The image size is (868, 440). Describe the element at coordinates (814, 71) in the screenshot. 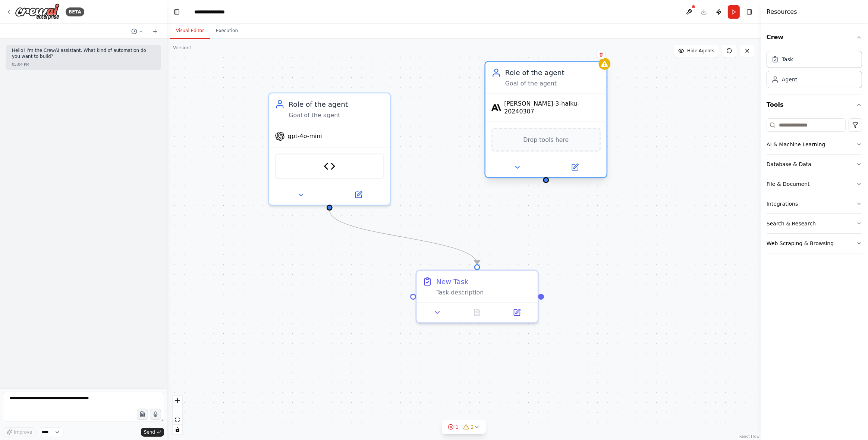

I see `div: Crew` at that location.